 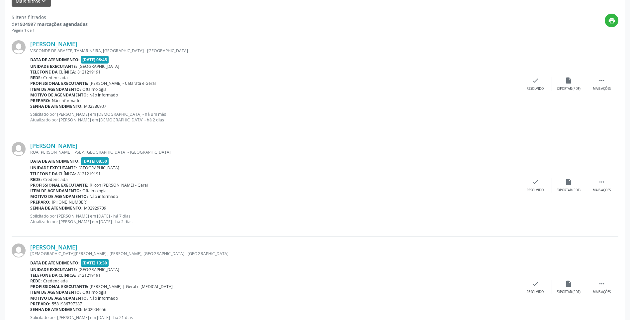 What do you see at coordinates (67, 303) in the screenshot?
I see `span: 5581986797287` at bounding box center [67, 303].